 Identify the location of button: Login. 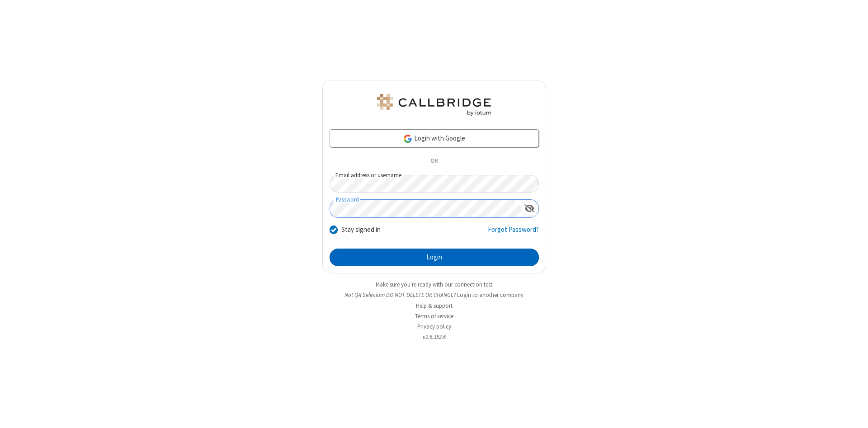
(434, 258).